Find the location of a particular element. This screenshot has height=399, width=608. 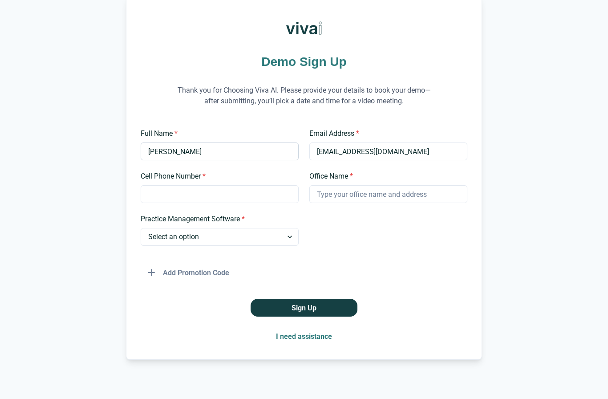

button: Sign Up is located at coordinates (304, 307).